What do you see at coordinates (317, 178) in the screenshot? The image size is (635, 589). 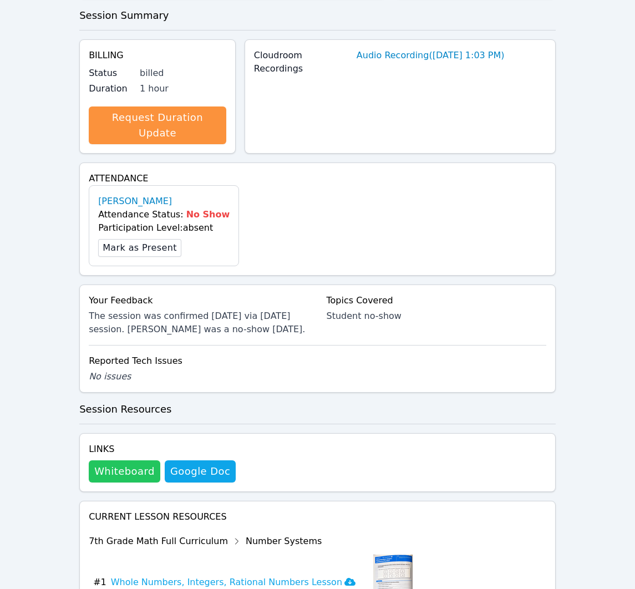 I see `h4: Attendance` at bounding box center [317, 178].